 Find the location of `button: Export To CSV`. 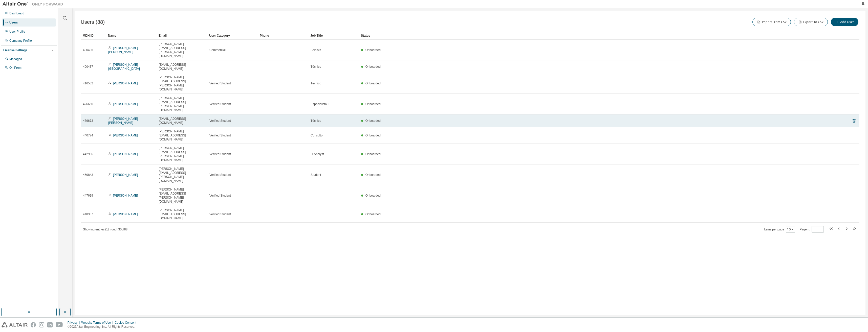

button: Export To CSV is located at coordinates (811, 22).